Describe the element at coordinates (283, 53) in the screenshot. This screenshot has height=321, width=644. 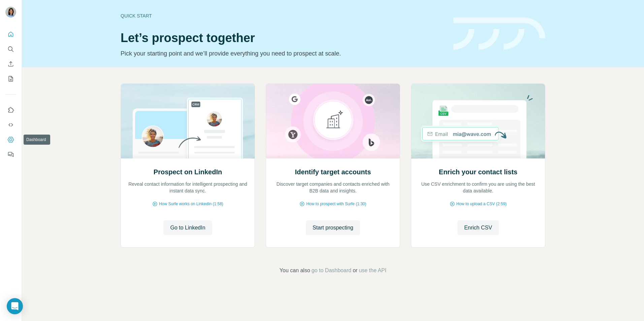
I see `p: Pick your starting point and we’ll provide everything you need to prospect at scale.` at that location.